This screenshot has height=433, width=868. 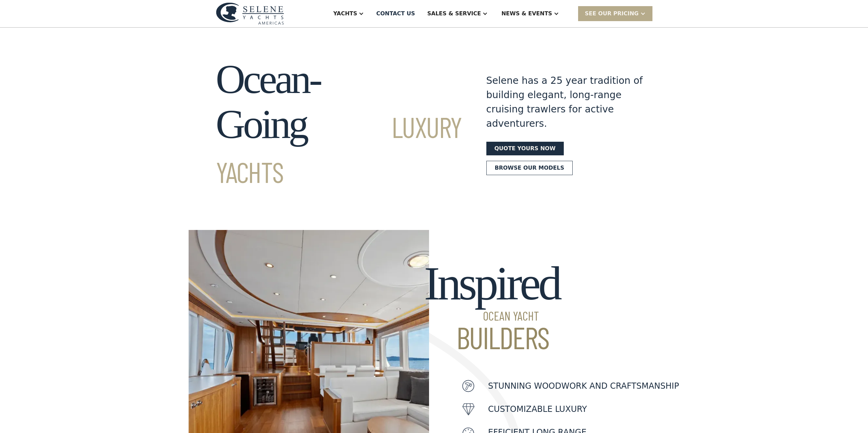 I want to click on img: icon, so click(x=468, y=409).